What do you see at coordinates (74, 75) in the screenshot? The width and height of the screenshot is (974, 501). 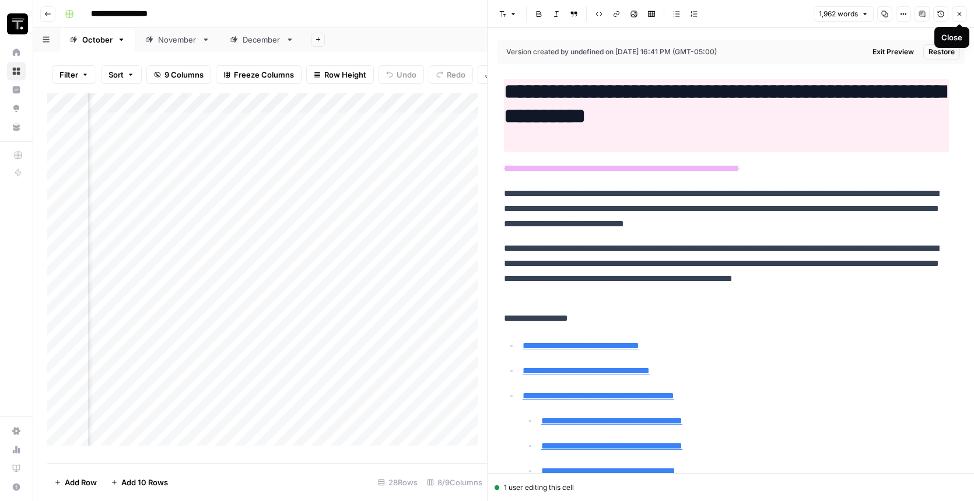 I see `button: Filter` at bounding box center [74, 75].